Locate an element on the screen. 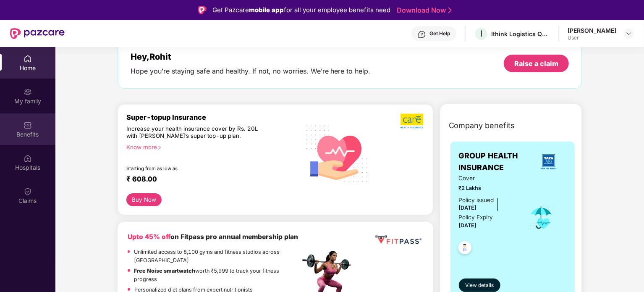 This screenshot has height=292, width=644. span: ₹2 Lakhs is located at coordinates (487, 188).